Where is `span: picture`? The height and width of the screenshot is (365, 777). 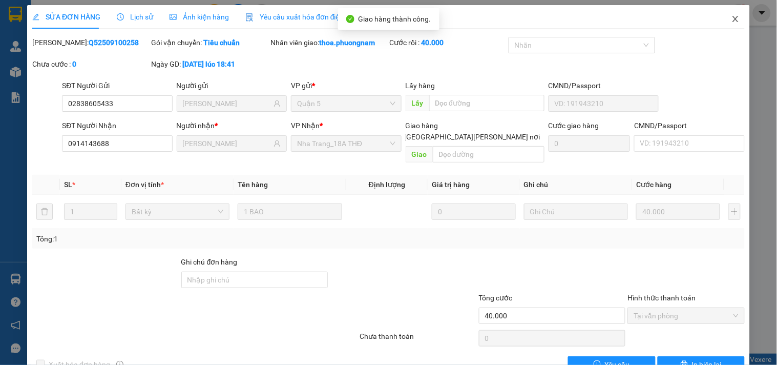
span: picture is located at coordinates (173, 17).